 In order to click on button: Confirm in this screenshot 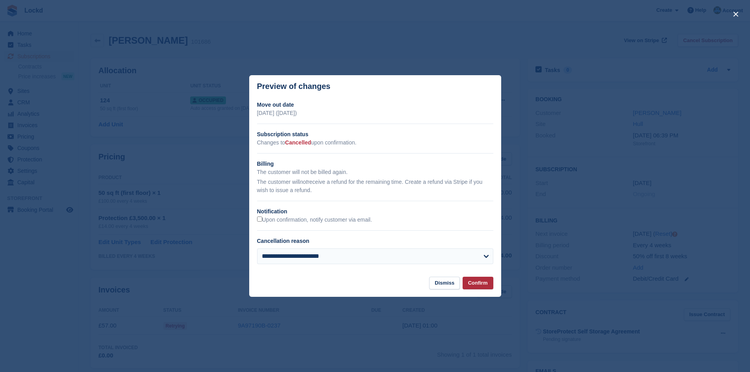, I will do `click(478, 283)`.